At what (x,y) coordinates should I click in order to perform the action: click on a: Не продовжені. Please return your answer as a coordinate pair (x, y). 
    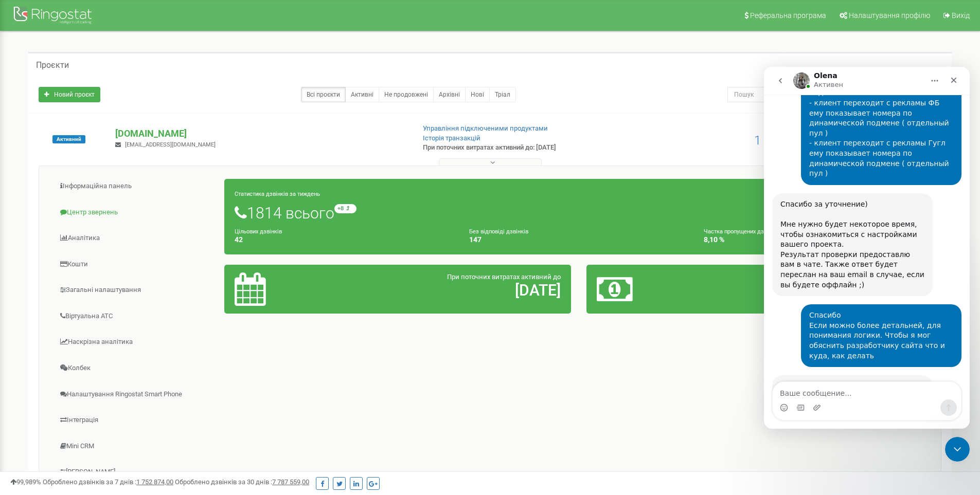
    Looking at the image, I should click on (406, 95).